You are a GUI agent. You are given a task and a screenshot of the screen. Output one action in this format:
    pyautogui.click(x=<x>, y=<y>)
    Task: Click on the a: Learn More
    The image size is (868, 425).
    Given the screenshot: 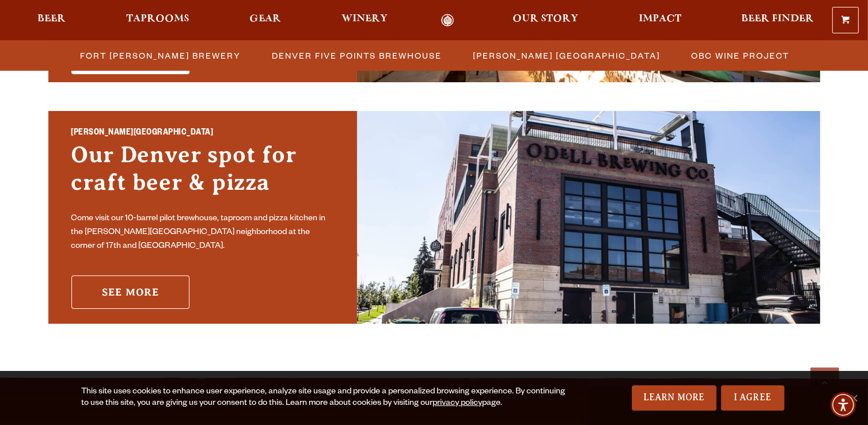 What is the action you would take?
    pyautogui.click(x=673, y=398)
    